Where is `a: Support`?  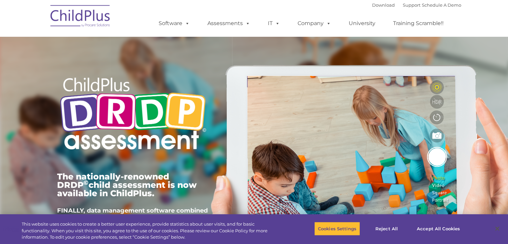 a: Support is located at coordinates (412, 5).